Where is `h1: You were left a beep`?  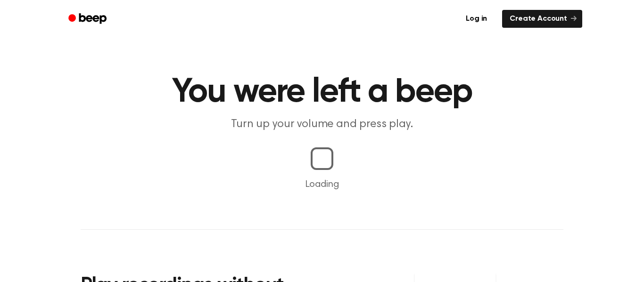 h1: You were left a beep is located at coordinates (322, 92).